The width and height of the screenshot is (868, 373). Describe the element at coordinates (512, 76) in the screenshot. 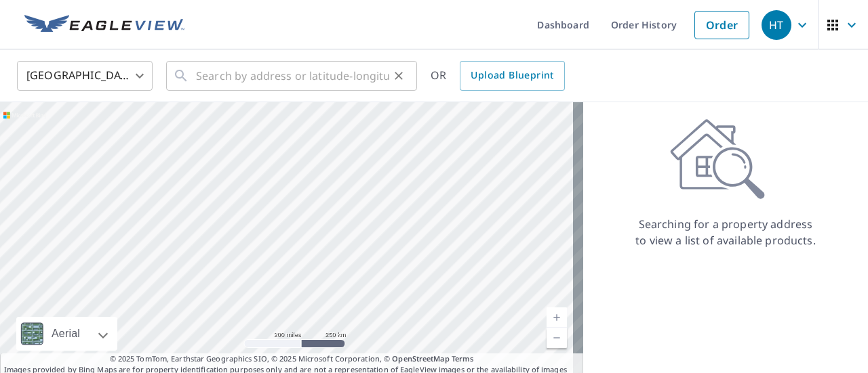

I see `a: Upload Blueprint` at that location.